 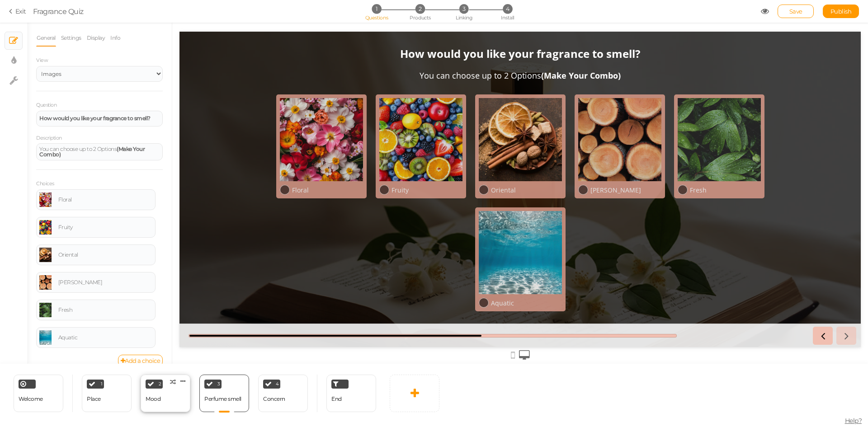 I want to click on li: 2 Products, so click(x=419, y=9).